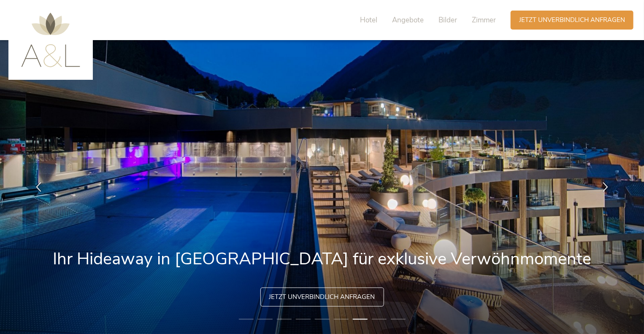  What do you see at coordinates (408, 20) in the screenshot?
I see `span: Angebote` at bounding box center [408, 20].